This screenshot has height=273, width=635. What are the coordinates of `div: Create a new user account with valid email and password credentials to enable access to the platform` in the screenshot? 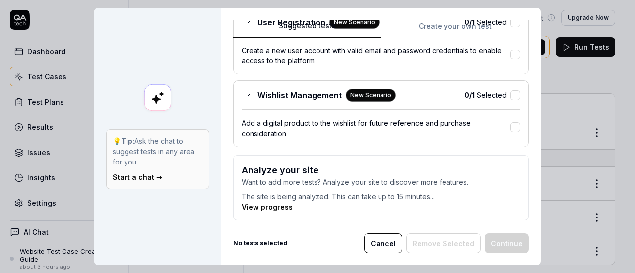 It's located at (376, 56).